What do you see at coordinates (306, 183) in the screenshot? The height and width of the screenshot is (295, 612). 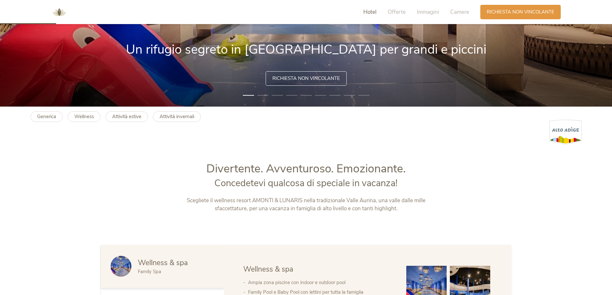 I see `span: Concedetevi qualcosa di speciale in vacanza!` at bounding box center [306, 183].